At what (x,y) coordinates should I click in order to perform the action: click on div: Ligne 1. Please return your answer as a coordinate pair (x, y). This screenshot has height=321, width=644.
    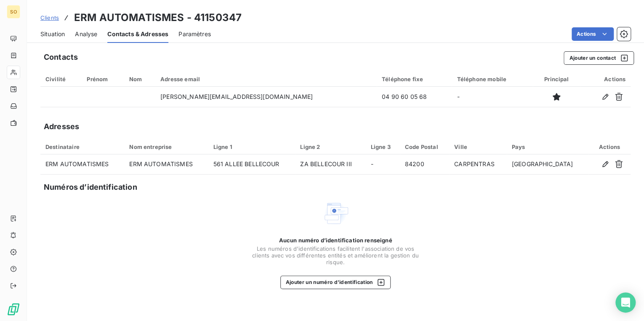
    Looking at the image, I should click on (252, 147).